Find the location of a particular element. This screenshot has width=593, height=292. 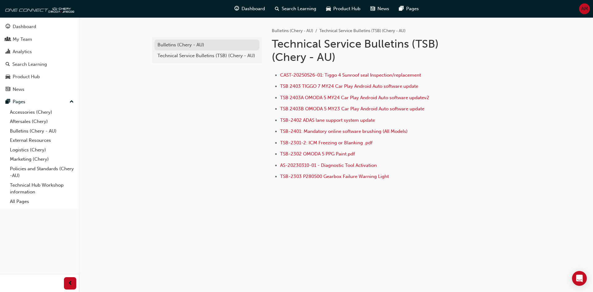

li: Technical Service Bulletins (TSB) (Chery - AU) is located at coordinates (362, 31).